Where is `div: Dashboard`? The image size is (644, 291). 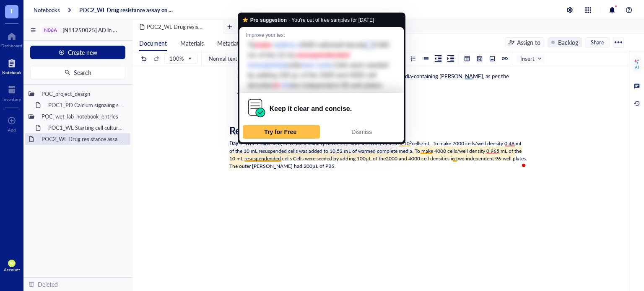
div: Dashboard is located at coordinates (12, 46).